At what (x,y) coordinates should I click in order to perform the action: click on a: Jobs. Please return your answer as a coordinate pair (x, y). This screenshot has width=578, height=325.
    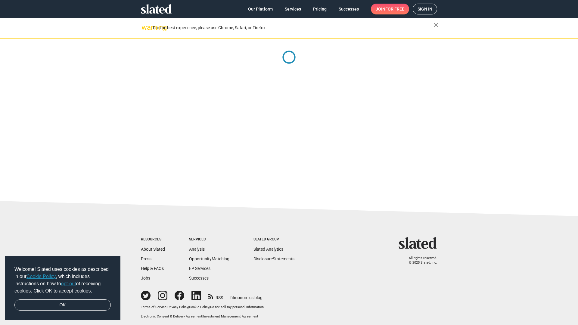
    Looking at the image, I should click on (146, 278).